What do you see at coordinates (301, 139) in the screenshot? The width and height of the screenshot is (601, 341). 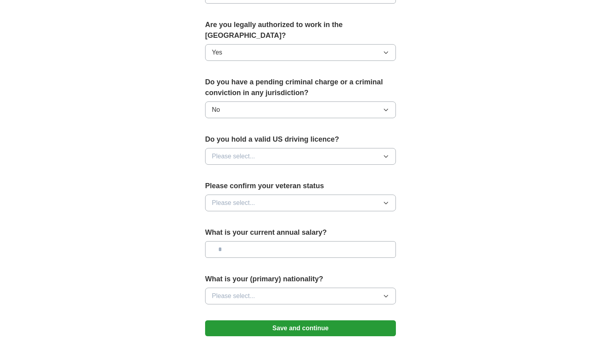 I see `label: Do you hold a valid US driving licence?` at bounding box center [301, 139].